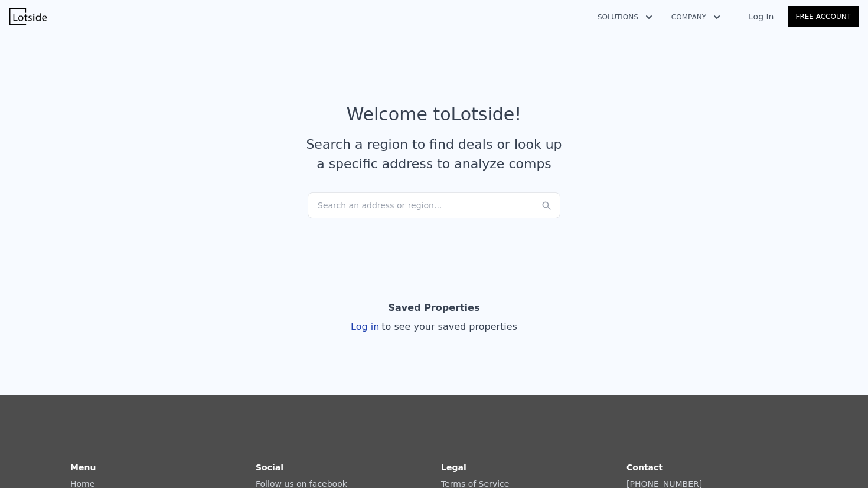  What do you see at coordinates (454, 468) in the screenshot?
I see `strong: Legal` at bounding box center [454, 468].